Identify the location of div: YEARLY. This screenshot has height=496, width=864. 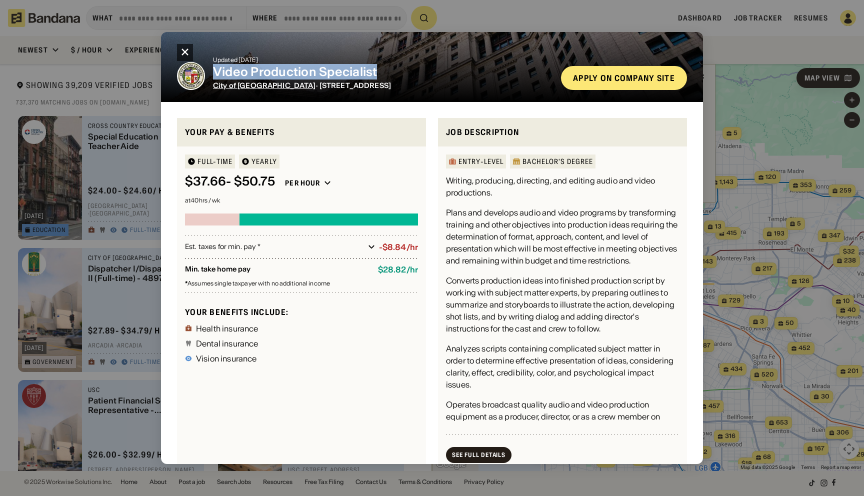
(264, 161).